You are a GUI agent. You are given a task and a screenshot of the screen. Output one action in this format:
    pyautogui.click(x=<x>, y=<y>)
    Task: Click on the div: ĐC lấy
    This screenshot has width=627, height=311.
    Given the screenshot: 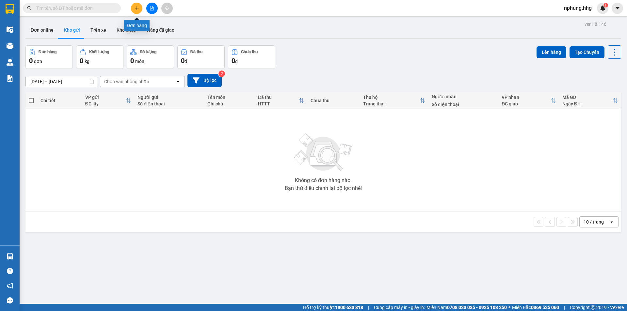 What is the action you would take?
    pyautogui.click(x=105, y=104)
    